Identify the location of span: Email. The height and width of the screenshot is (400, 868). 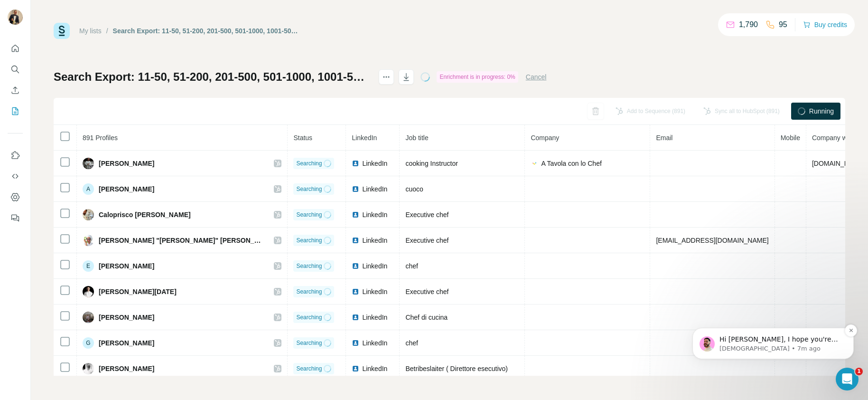
(664, 138).